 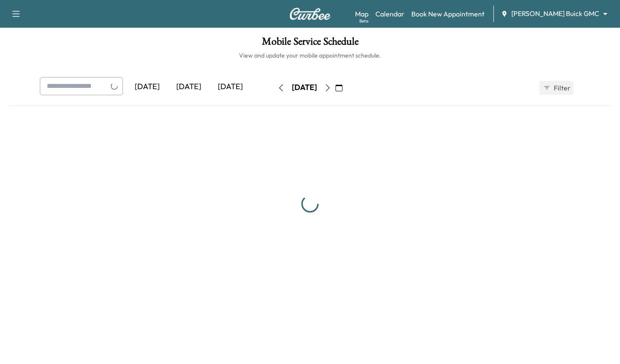 What do you see at coordinates (363, 21) in the screenshot?
I see `div: Beta` at bounding box center [363, 21].